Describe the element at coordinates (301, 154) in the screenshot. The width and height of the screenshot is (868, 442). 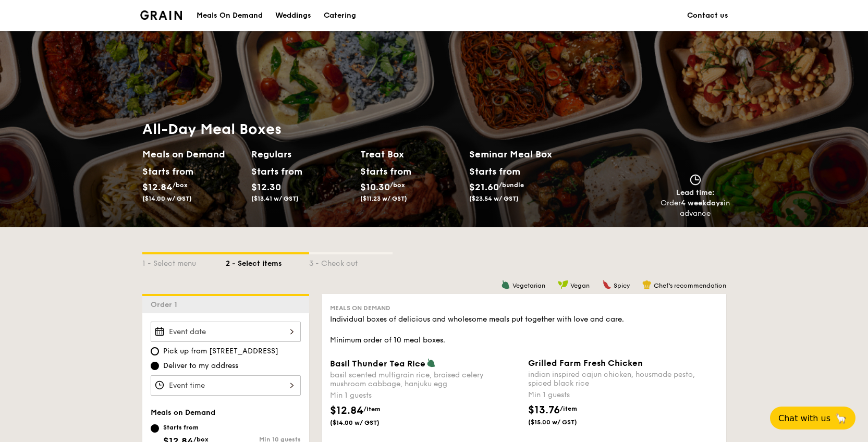
I see `h2: Regulars` at that location.